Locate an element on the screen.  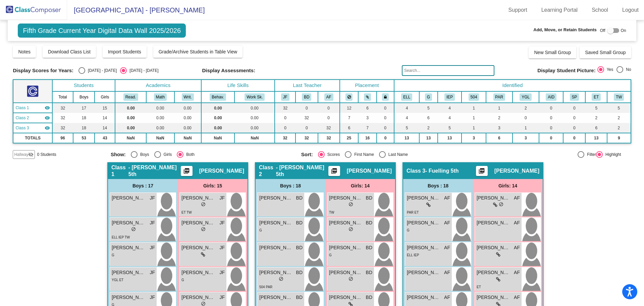
button: TW is located at coordinates (619, 97).